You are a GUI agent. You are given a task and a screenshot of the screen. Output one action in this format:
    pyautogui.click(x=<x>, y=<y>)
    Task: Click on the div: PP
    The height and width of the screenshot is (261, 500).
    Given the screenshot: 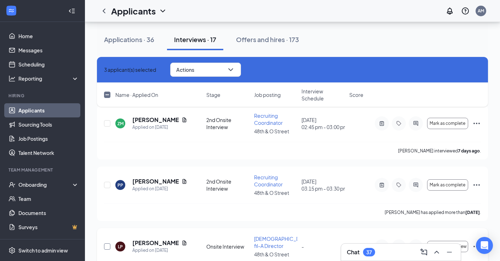 What is the action you would take?
    pyautogui.click(x=120, y=185)
    